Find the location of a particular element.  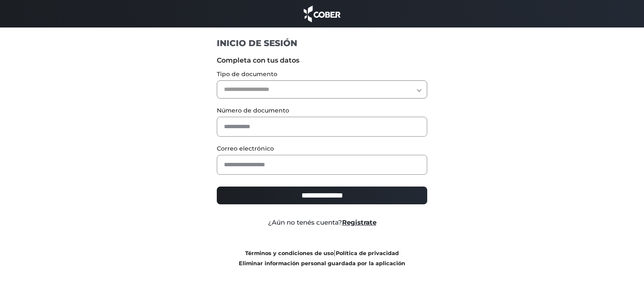

label: Correo electrónico is located at coordinates (322, 148).